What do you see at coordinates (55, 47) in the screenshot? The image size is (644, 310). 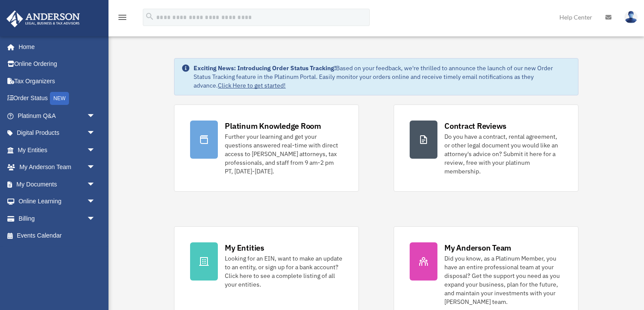 I see `a: Home` at bounding box center [55, 47].